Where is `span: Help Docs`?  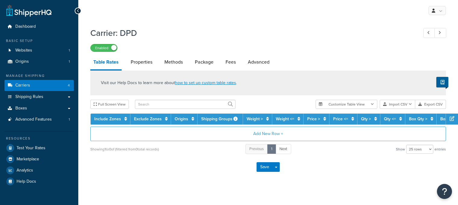 span: Help Docs is located at coordinates (26, 181).